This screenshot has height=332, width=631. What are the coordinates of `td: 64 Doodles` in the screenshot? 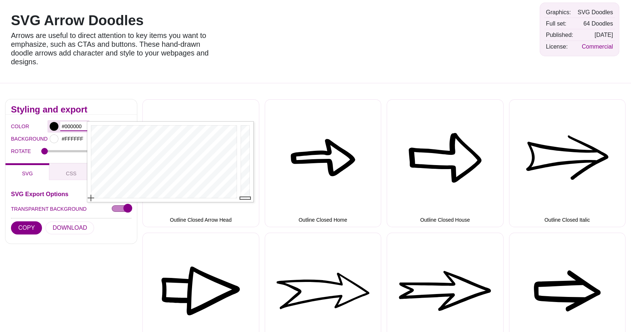 It's located at (595, 23).